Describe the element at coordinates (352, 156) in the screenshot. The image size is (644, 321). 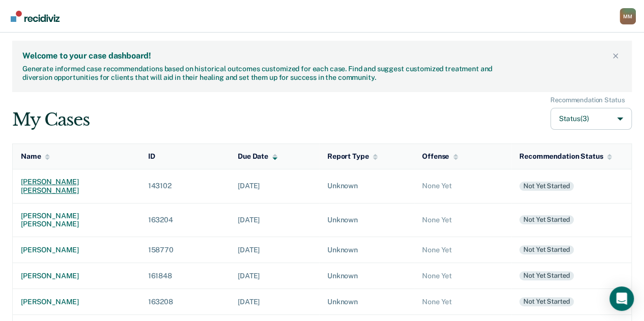
I see `div: Report Type` at that location.